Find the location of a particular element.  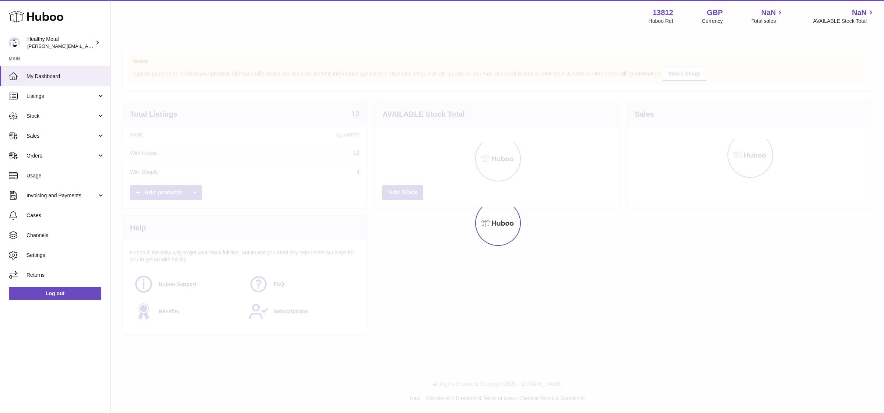

span: Listings is located at coordinates (61, 96).